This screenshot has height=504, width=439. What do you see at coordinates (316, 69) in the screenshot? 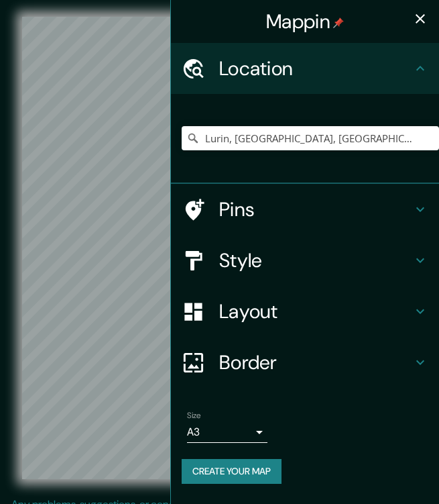
I see `h4: Location` at bounding box center [316, 69].